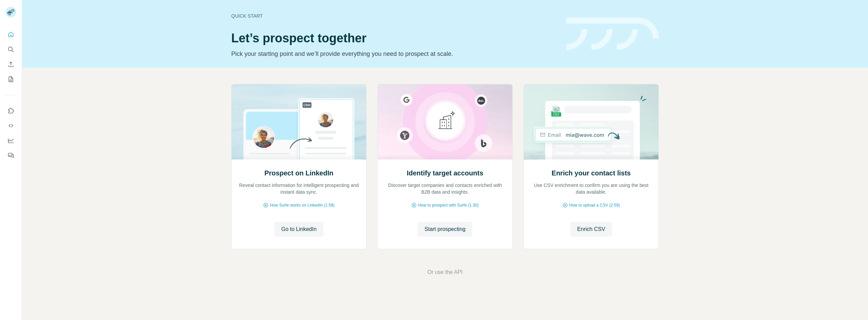 The width and height of the screenshot is (868, 320). What do you see at coordinates (445, 173) in the screenshot?
I see `h2: Identify target accounts` at bounding box center [445, 173].